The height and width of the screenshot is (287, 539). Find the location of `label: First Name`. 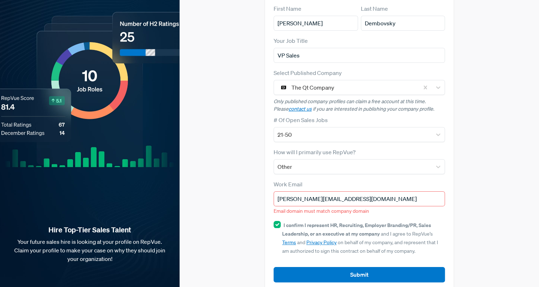

label: First Name is located at coordinates (288, 9).